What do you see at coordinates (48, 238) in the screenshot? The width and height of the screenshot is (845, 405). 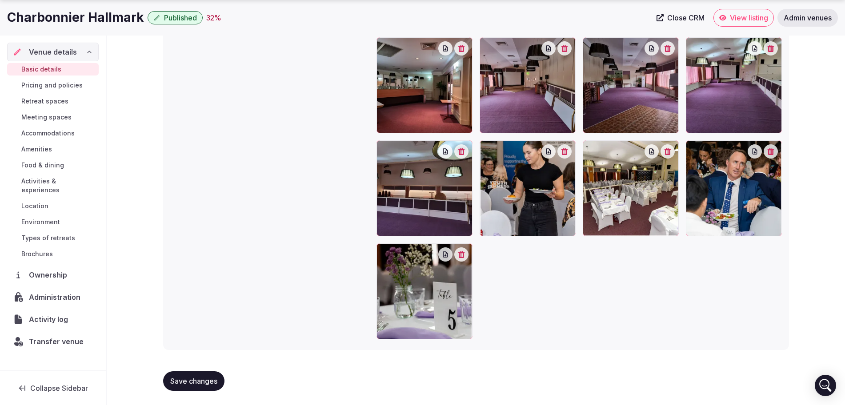 I see `span: Types of retreats` at bounding box center [48, 238].